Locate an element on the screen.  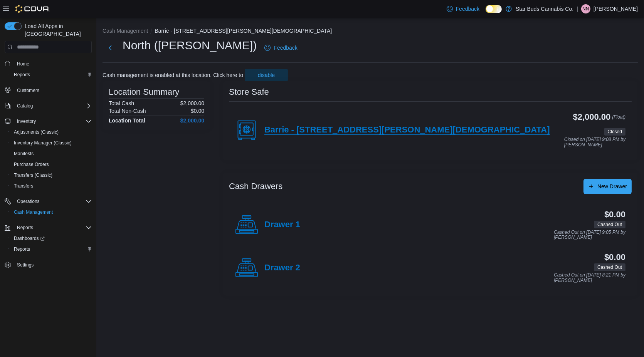
h6: Total Non-Cash is located at coordinates (127, 111).